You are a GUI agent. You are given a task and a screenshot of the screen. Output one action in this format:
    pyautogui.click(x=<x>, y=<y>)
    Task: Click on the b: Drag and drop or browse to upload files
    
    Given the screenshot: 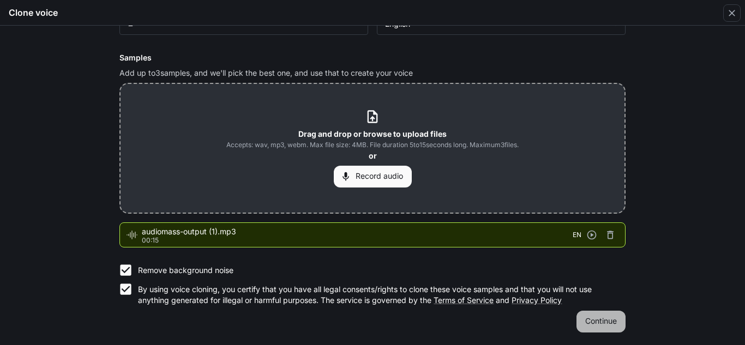 What is the action you would take?
    pyautogui.click(x=373, y=134)
    